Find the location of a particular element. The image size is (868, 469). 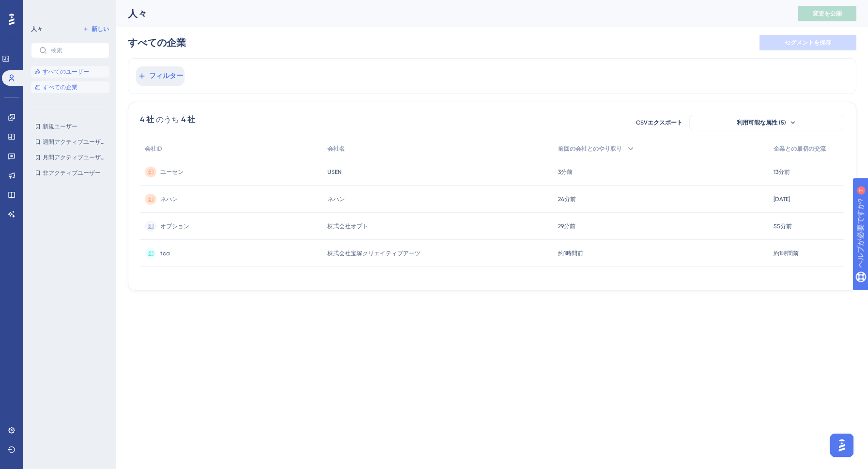

font: 55分前 is located at coordinates (783, 227).